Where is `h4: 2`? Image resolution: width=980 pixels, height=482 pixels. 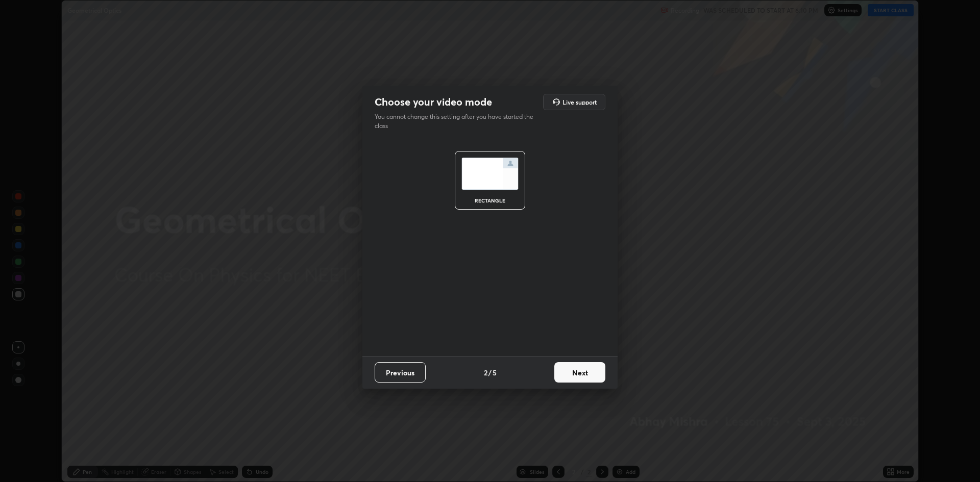 h4: 2 is located at coordinates (486, 373).